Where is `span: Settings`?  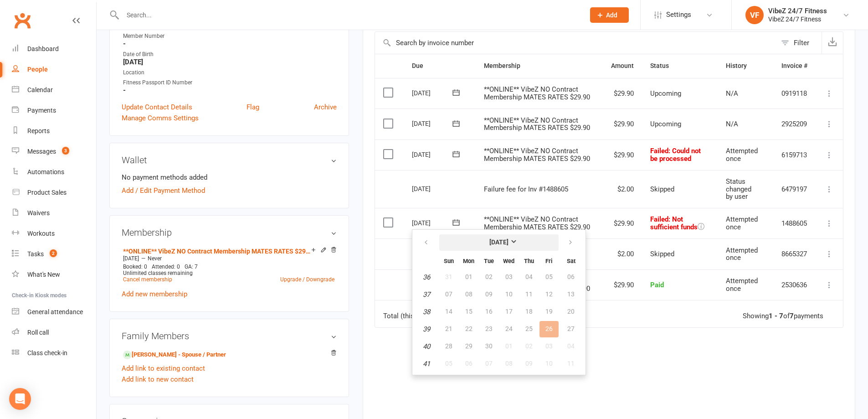 span: Settings is located at coordinates (678, 14).